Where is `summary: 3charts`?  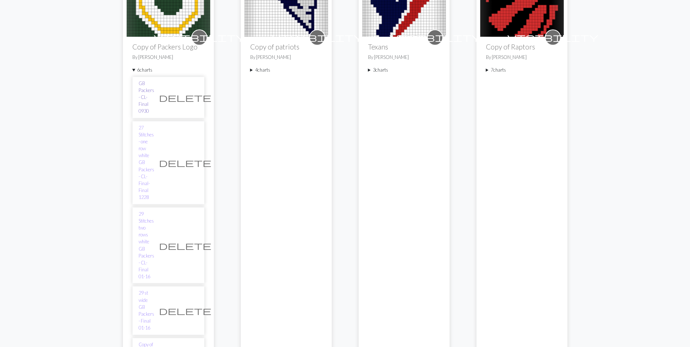 summary: 3charts is located at coordinates (404, 70).